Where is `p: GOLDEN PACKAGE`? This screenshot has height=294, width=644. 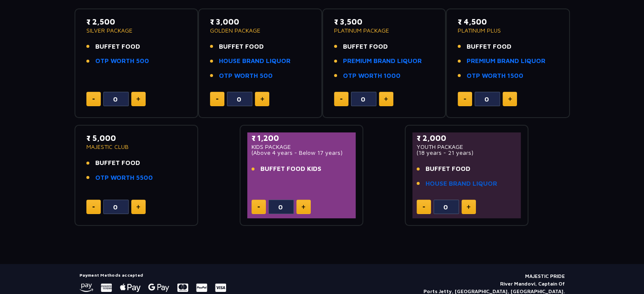 p: GOLDEN PACKAGE is located at coordinates (260, 30).